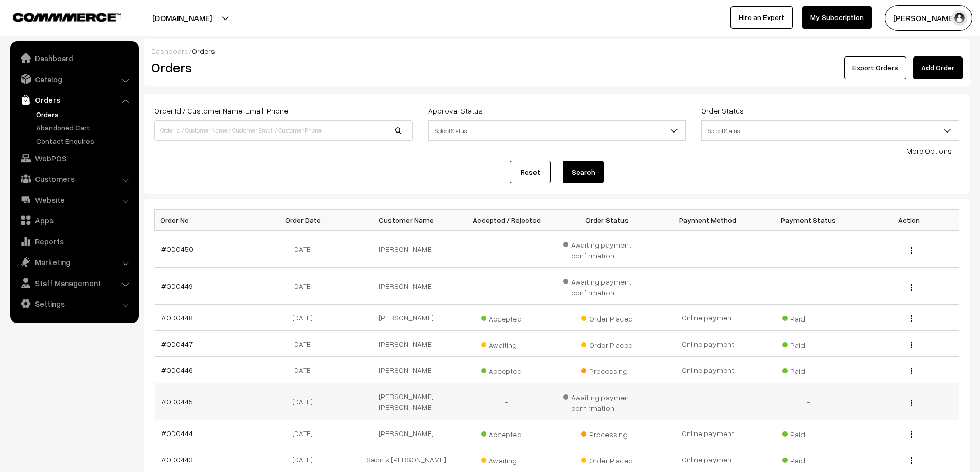  What do you see at coordinates (177, 402) in the screenshot?
I see `a: #OD0445` at bounding box center [177, 402].